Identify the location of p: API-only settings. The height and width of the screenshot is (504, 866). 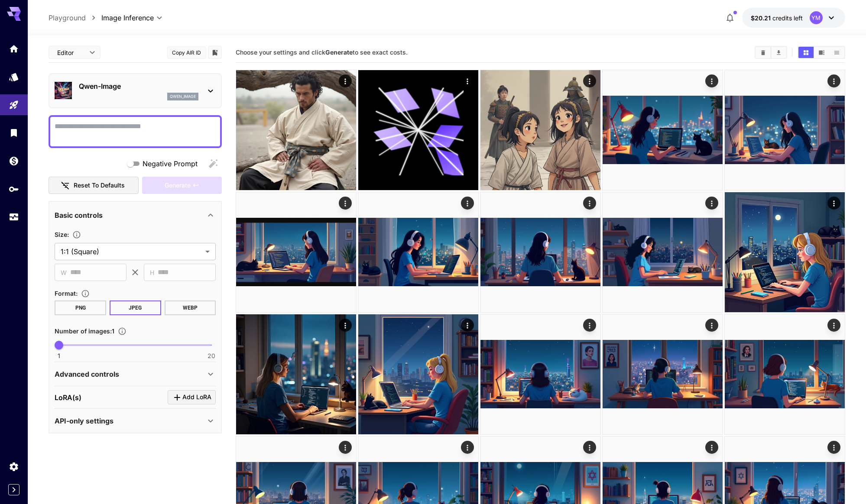
(84, 421).